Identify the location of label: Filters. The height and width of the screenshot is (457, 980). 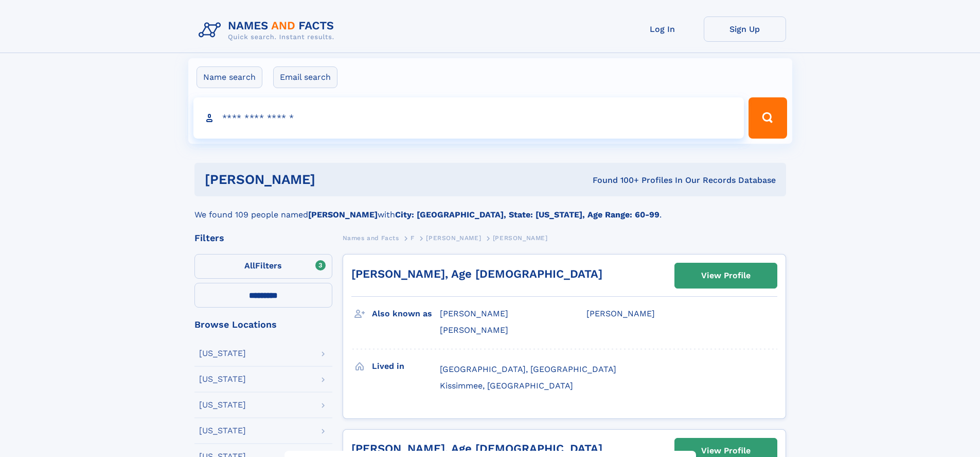
(264, 266).